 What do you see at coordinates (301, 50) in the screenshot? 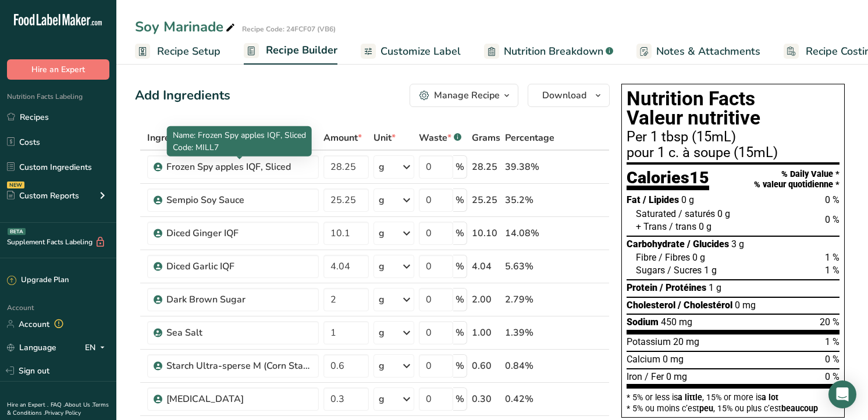
I see `span: Recipe Builder` at bounding box center [301, 50].